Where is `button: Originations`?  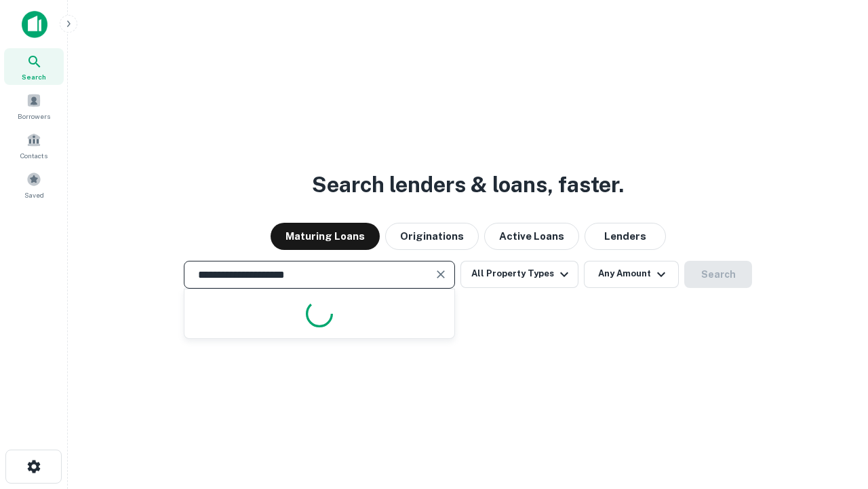 button: Originations is located at coordinates (432, 236).